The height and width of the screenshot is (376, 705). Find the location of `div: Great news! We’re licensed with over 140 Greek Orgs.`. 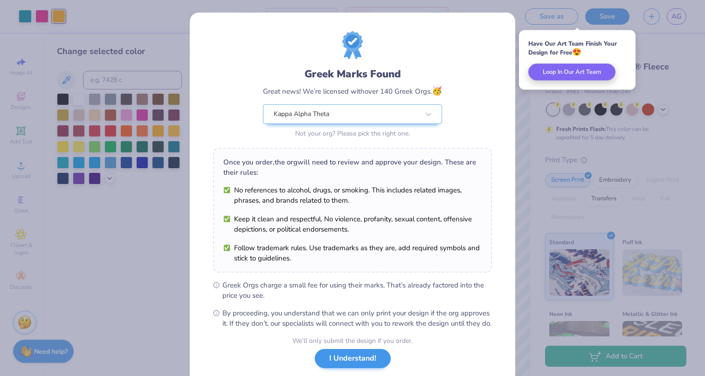

div: Great news! We’re licensed with over 140 Greek Orgs. is located at coordinates (352, 91).